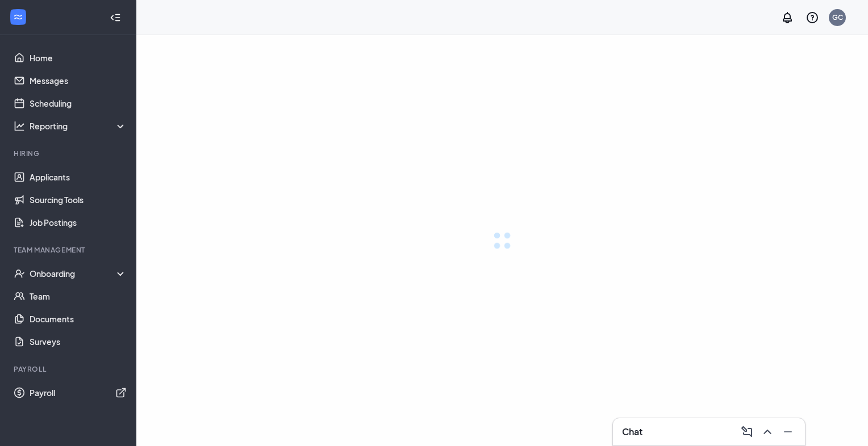  I want to click on a: Team, so click(78, 296).